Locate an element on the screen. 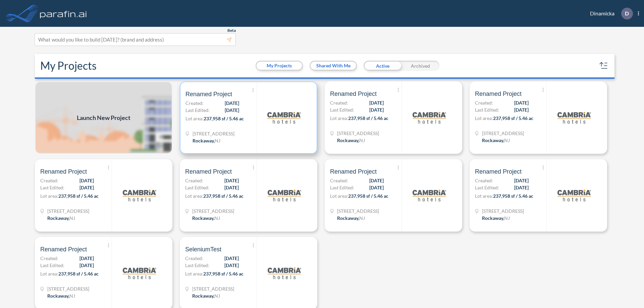  button: Shared With Me is located at coordinates (333, 66).